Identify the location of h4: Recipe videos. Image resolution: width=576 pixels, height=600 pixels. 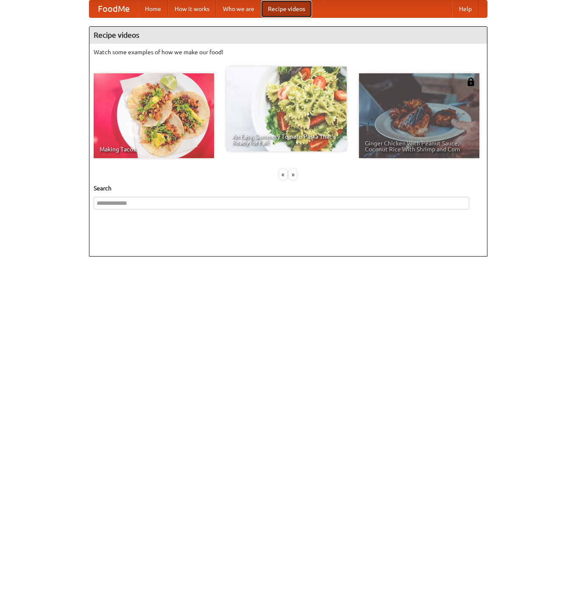
(288, 35).